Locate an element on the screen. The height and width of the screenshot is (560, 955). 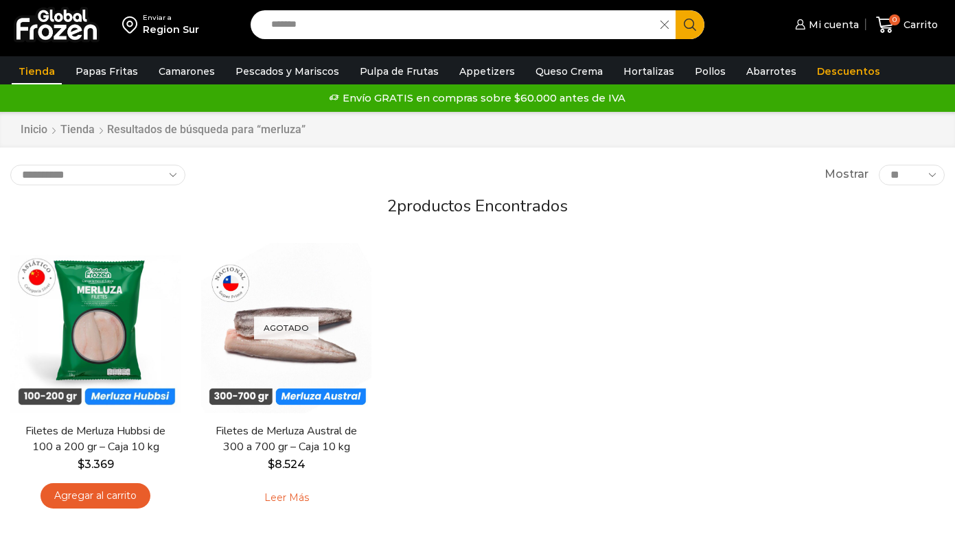
a: Mi cuenta is located at coordinates (825, 25).